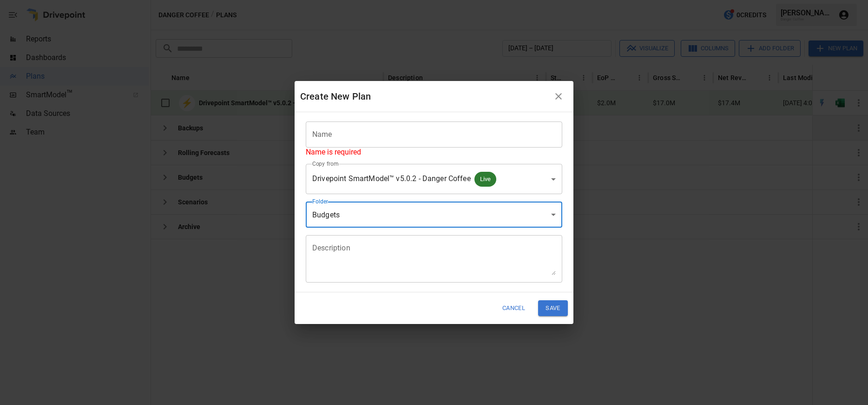 The height and width of the screenshot is (405, 868). What do you see at coordinates (486, 178) in the screenshot?
I see `span: Live` at bounding box center [486, 178].